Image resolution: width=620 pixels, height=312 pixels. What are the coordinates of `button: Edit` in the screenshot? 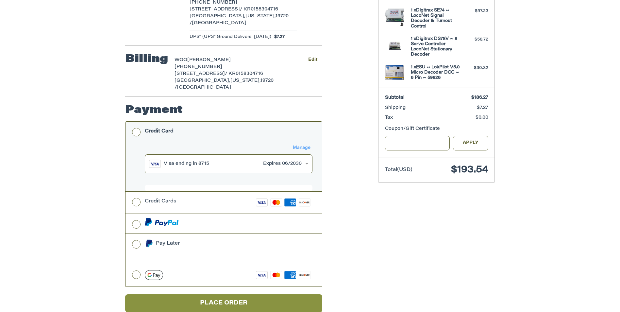 It's located at (313, 60).